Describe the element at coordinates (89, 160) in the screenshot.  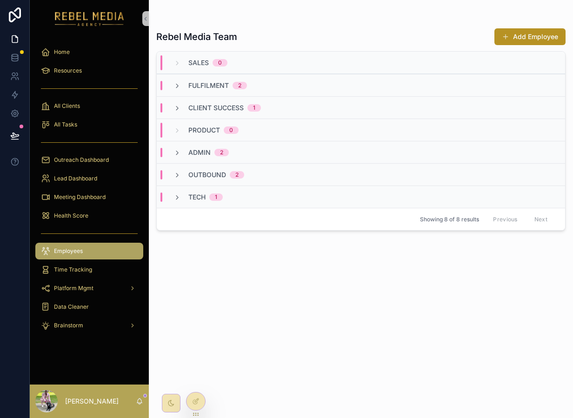
I see `a: Outreach Dashboard` at that location.